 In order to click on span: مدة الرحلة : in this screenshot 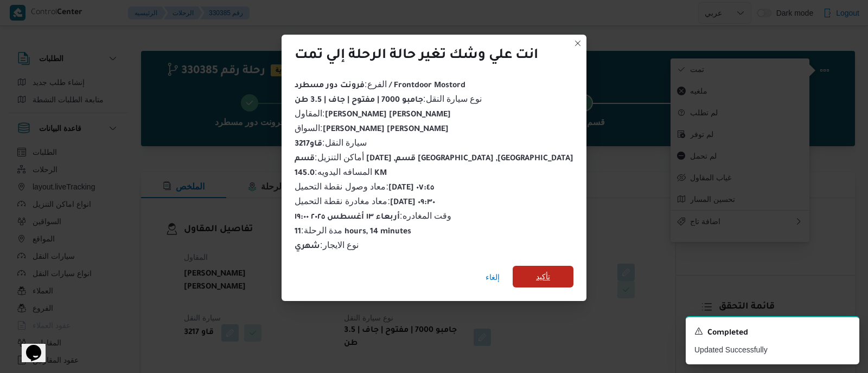, I will do `click(353, 231)`.